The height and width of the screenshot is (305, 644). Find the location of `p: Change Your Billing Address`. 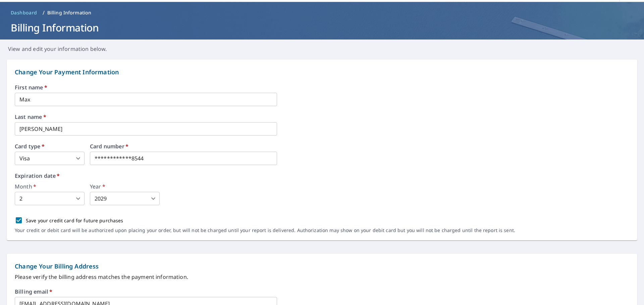

p: Change Your Billing Address is located at coordinates (322, 266).